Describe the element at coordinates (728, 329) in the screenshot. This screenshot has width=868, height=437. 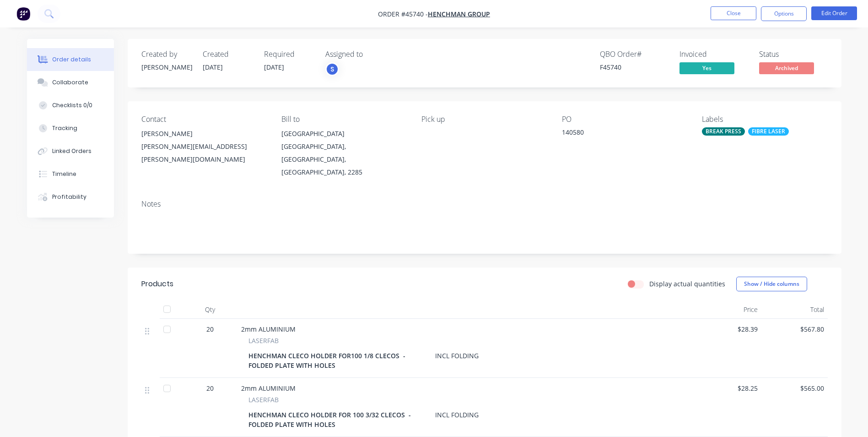
I see `span: $28.39` at that location.